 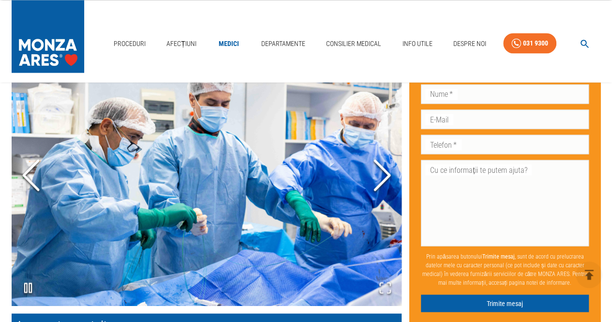 I want to click on button: Previous Slide, so click(x=31, y=175).